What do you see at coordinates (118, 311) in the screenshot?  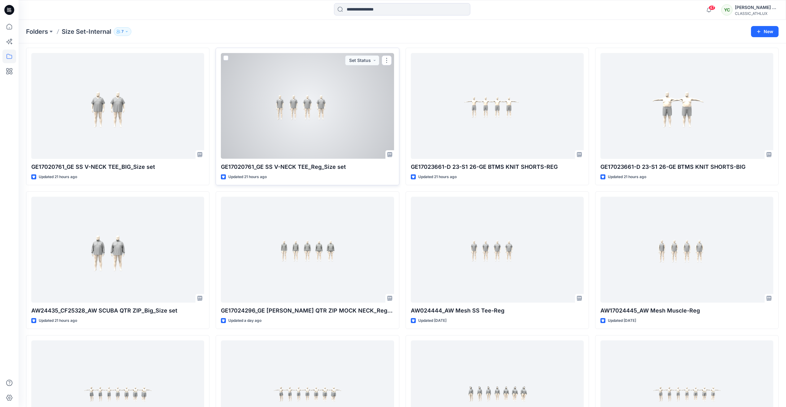 I see `p: AW24435_CF25328_AW SCUBA QTR ZIP_Big_Size set` at bounding box center [118, 311].